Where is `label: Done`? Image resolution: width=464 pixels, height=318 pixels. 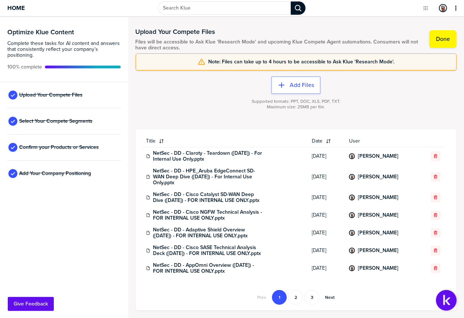
label: Done is located at coordinates (443, 39).